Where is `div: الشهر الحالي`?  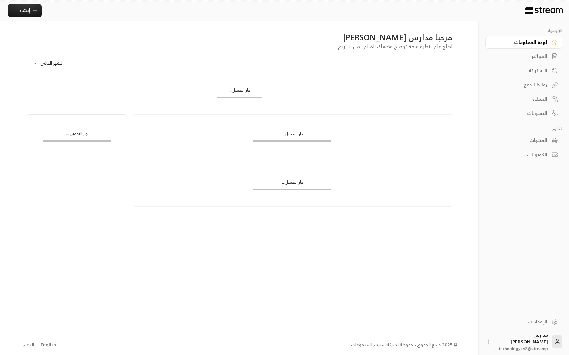 div: الشهر الحالي is located at coordinates (55, 64).